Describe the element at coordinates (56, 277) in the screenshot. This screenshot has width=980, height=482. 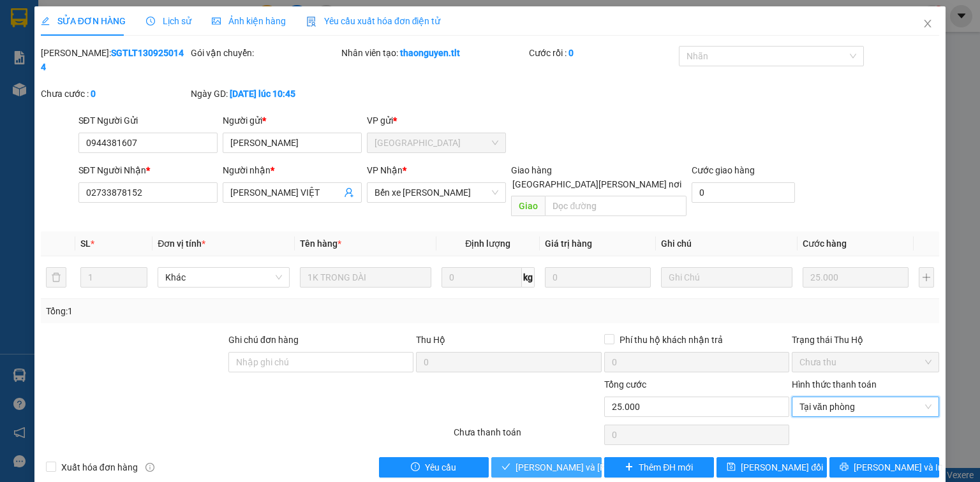
I see `button: delete` at that location.